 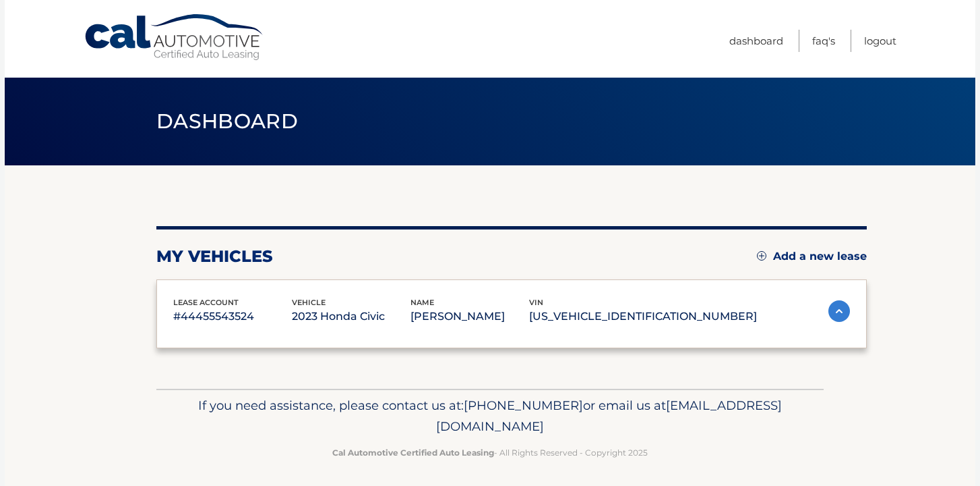 What do you see at coordinates (422, 303) in the screenshot?
I see `span: name` at bounding box center [422, 303].